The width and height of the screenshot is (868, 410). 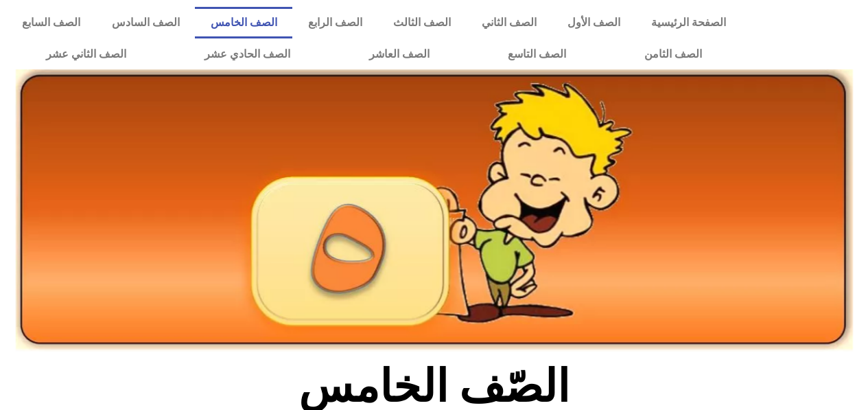 What do you see at coordinates (247, 55) in the screenshot?
I see `a: الصف الحادي عشر` at bounding box center [247, 55].